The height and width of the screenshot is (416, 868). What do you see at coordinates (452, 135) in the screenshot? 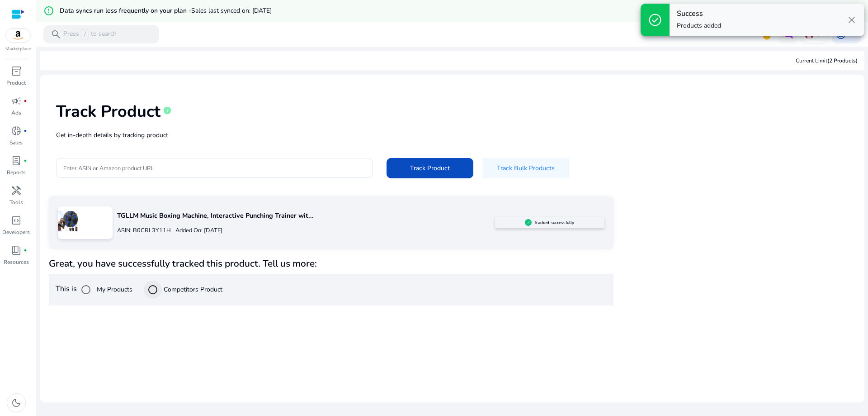
I see `p: Get in-depth details by tracking product` at bounding box center [452, 135].